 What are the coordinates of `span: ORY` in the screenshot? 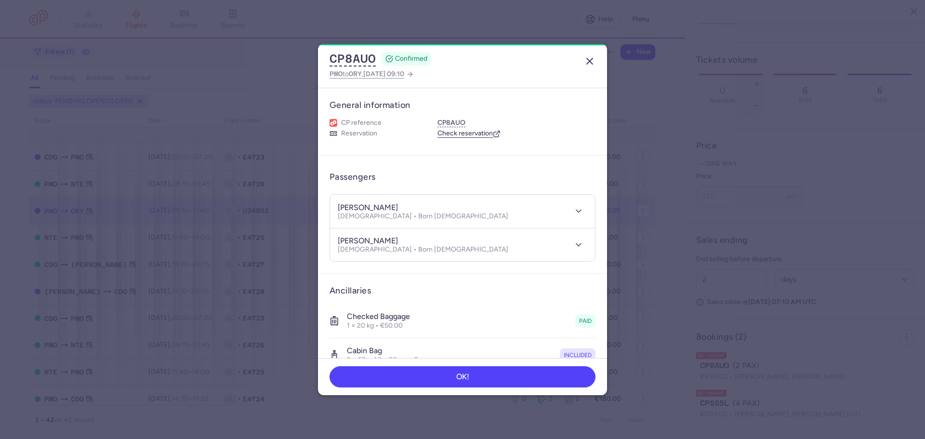 It's located at (355, 74).